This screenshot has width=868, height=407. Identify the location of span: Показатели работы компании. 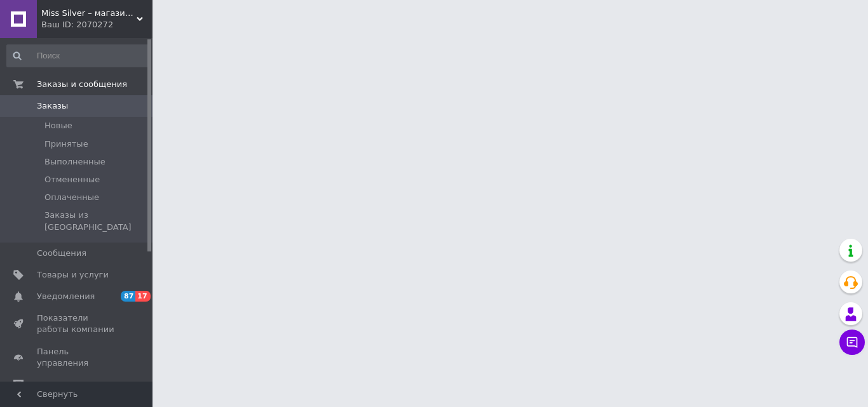
(77, 324).